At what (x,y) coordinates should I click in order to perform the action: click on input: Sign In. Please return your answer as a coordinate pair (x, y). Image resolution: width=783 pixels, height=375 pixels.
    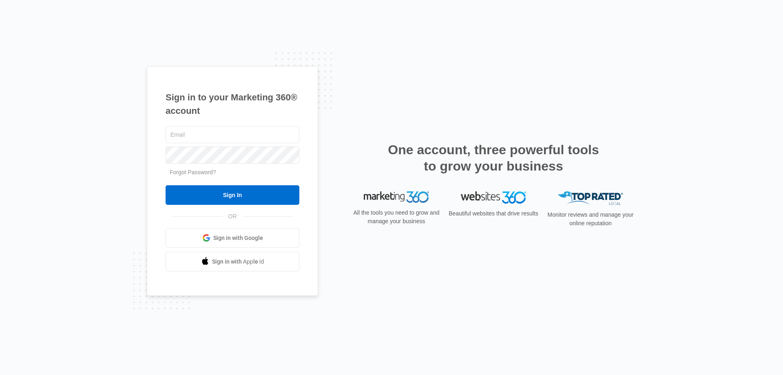
    Looking at the image, I should click on (233, 195).